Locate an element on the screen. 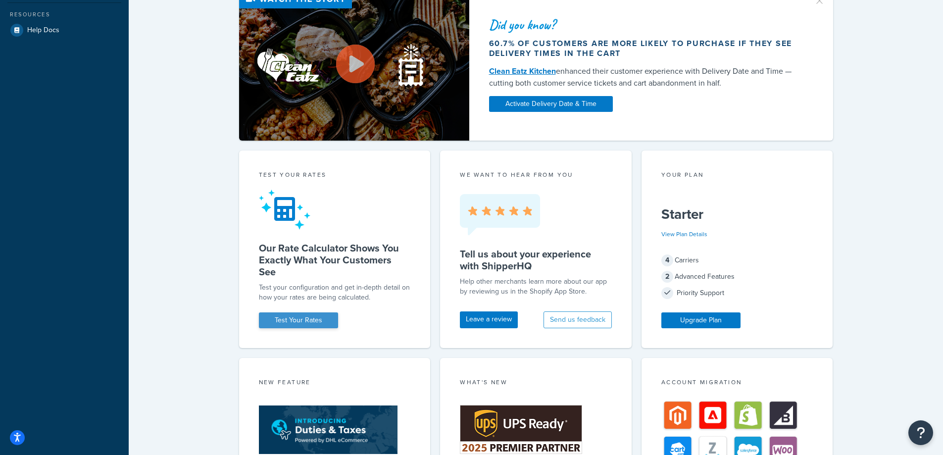  h5: Starter is located at coordinates (737, 214).